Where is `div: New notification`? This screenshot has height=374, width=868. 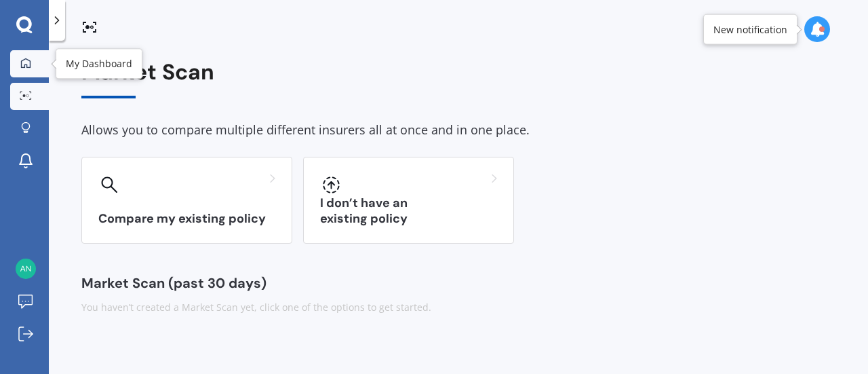 div: New notification is located at coordinates (750, 29).